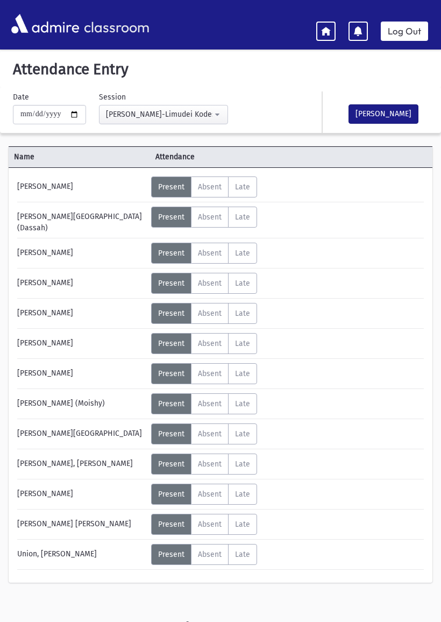 The image size is (441, 622). Describe the element at coordinates (21, 97) in the screenshot. I see `label: Date` at that location.